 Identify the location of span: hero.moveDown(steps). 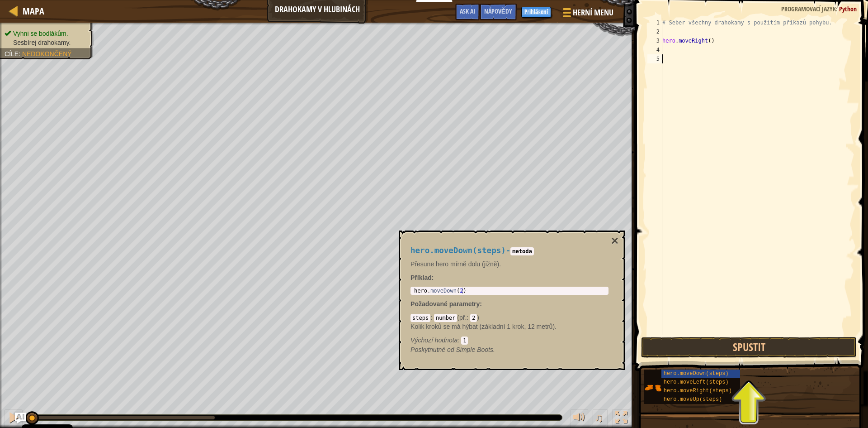
(458, 250).